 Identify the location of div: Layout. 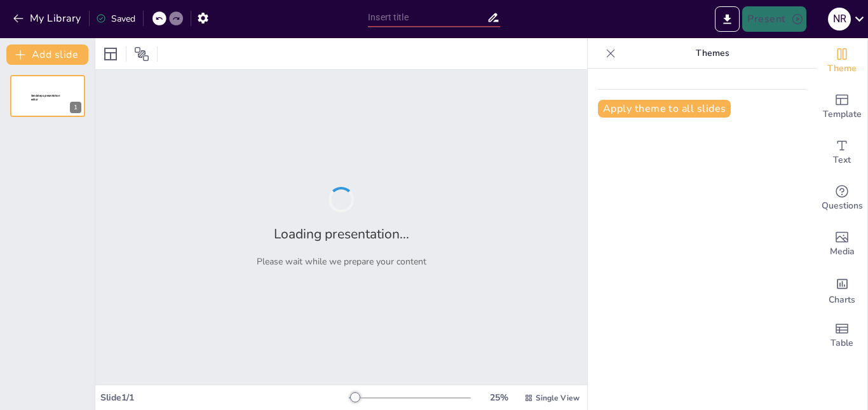
(111, 54).